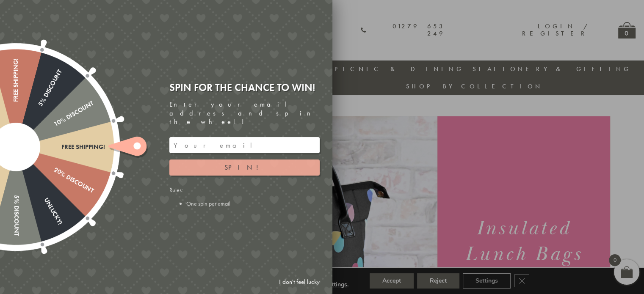 This screenshot has width=644, height=294. I want to click on div: Spin for the chance to win!, so click(245, 87).